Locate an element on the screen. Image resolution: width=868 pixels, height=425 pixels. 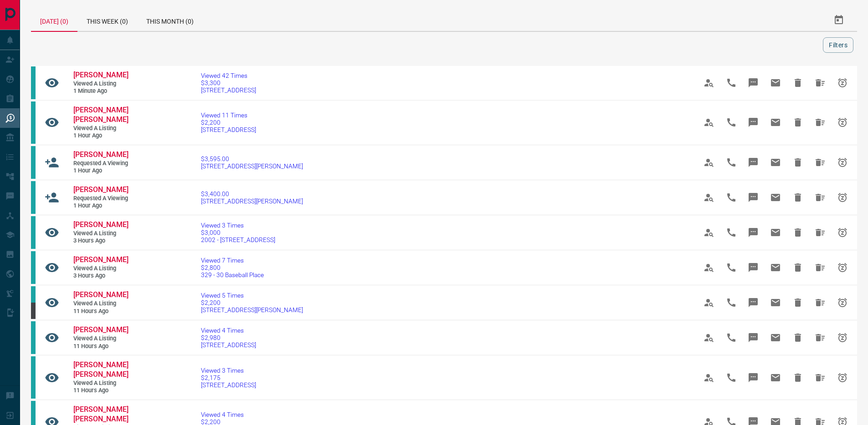
span: $3,400.00 is located at coordinates (252, 194).